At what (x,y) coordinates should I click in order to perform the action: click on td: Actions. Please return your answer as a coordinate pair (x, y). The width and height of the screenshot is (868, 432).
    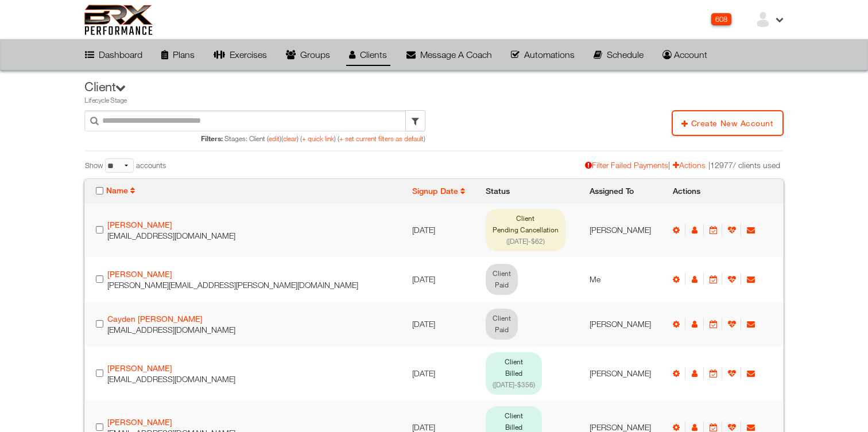
    Looking at the image, I should click on (725, 191).